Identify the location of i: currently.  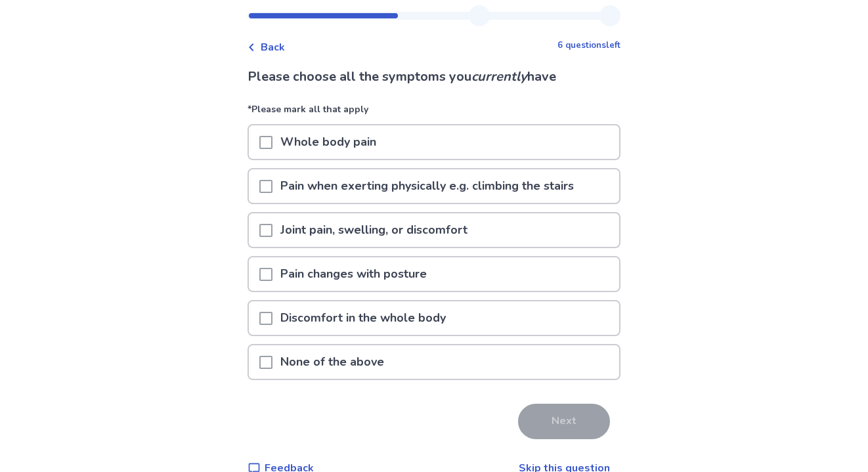
(499, 76).